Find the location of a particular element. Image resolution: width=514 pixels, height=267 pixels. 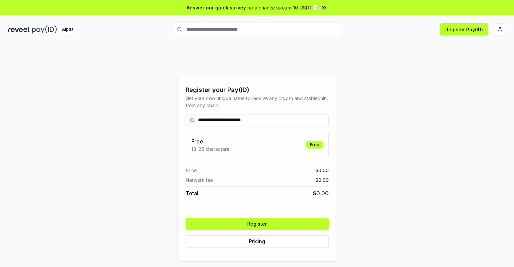

div: Get your own unique name to receive any crypto and stablecoin, from any chain is located at coordinates (257, 102).